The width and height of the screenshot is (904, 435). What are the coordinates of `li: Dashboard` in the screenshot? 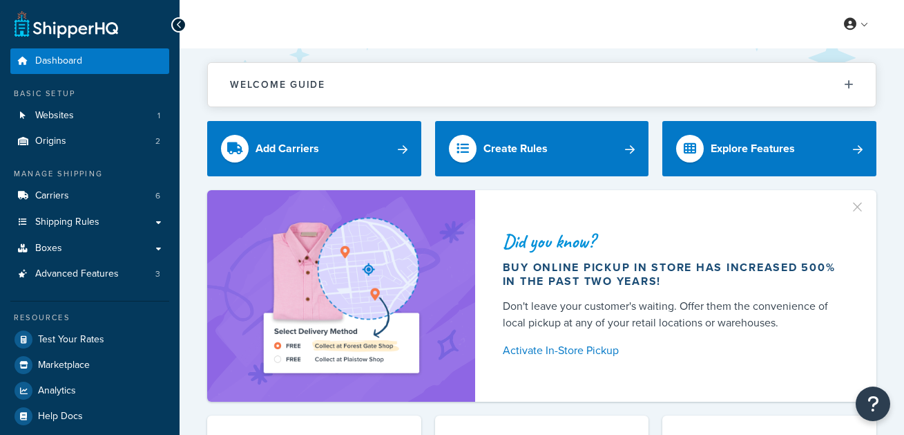 It's located at (90, 61).